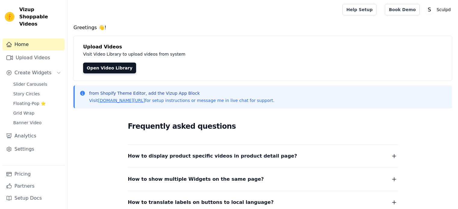 Image resolution: width=458 pixels, height=209 pixels. What do you see at coordinates (30, 84) in the screenshot?
I see `span: Slider Carousels` at bounding box center [30, 84].